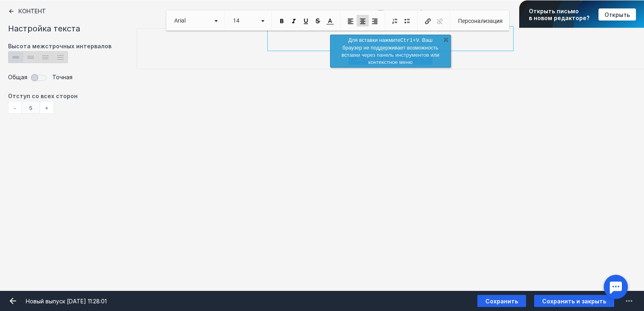  I want to click on span: Открыть письмо в новом редакторе?, so click(559, 14).